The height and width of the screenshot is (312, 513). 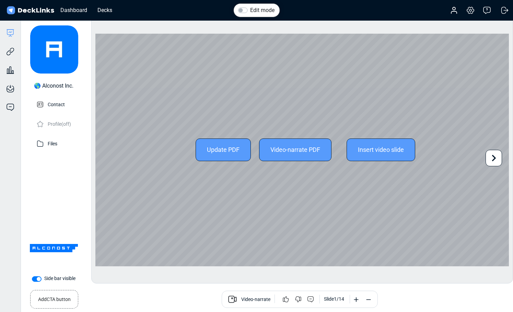 I want to click on p: Contact, so click(x=56, y=104).